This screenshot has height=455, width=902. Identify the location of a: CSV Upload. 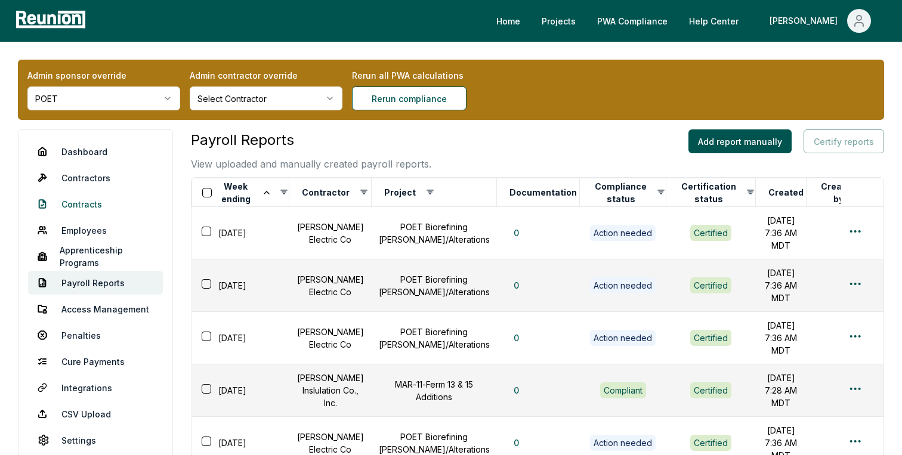
(95, 414).